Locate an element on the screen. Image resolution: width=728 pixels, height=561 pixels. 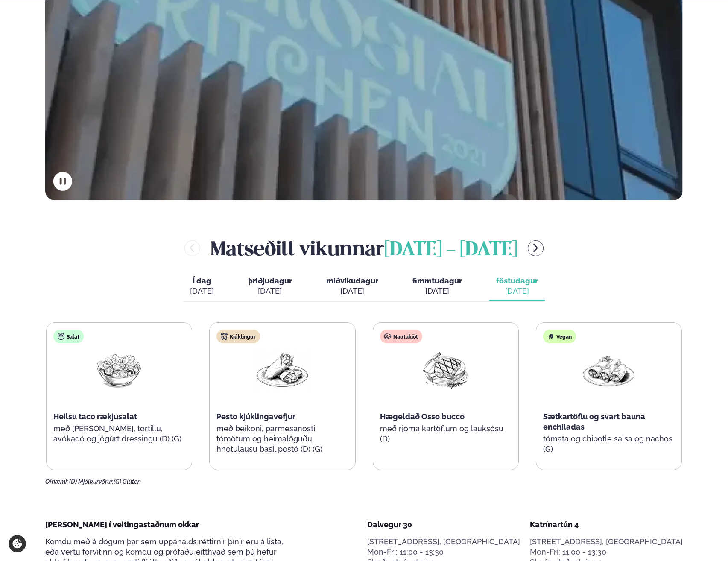
div: Dalvegur 30 is located at coordinates (444, 525).